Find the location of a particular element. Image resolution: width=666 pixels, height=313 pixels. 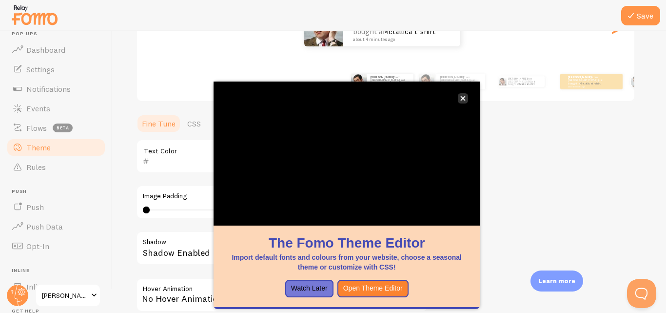

img: fomo-relay-logo-orange.svg is located at coordinates (35, 15).